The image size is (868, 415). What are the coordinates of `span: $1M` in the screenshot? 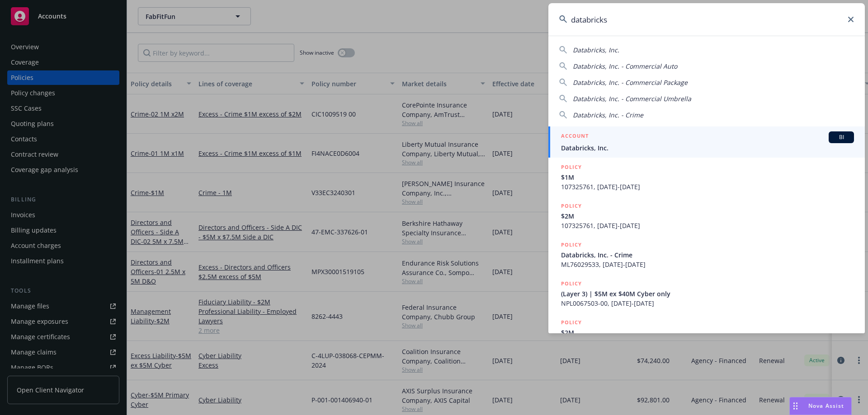 It's located at (707, 177).